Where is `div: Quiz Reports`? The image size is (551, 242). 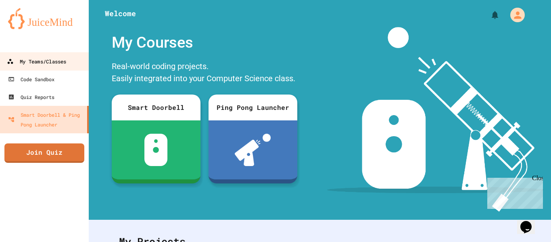 div: Quiz Reports is located at coordinates (31, 97).